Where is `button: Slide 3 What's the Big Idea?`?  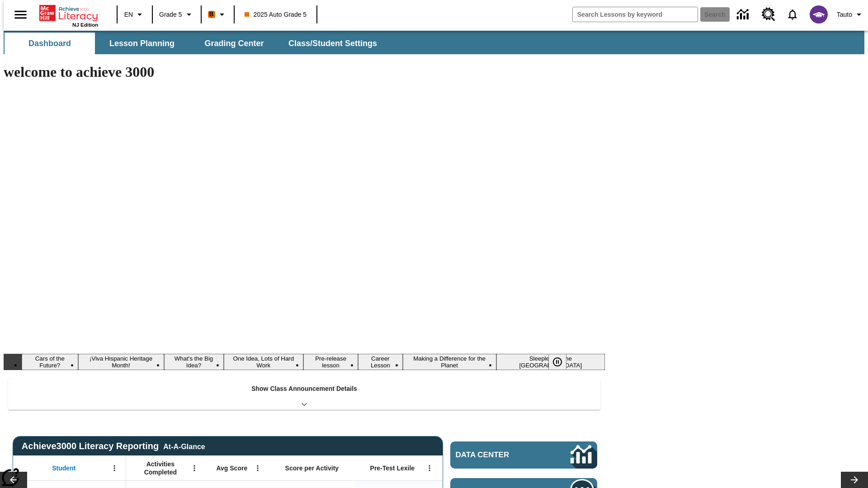 button: Slide 3 What's the Big Idea? is located at coordinates (194, 362).